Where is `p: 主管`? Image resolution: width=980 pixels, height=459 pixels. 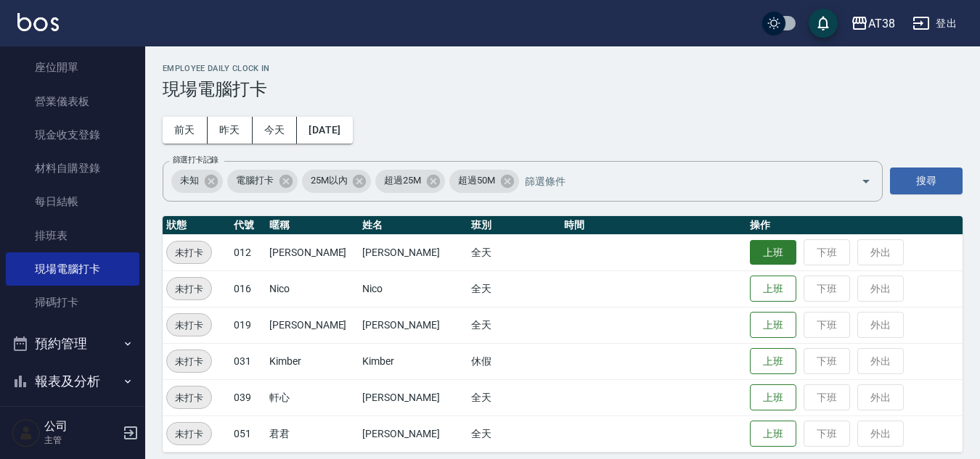 p: 主管 is located at coordinates (81, 441).